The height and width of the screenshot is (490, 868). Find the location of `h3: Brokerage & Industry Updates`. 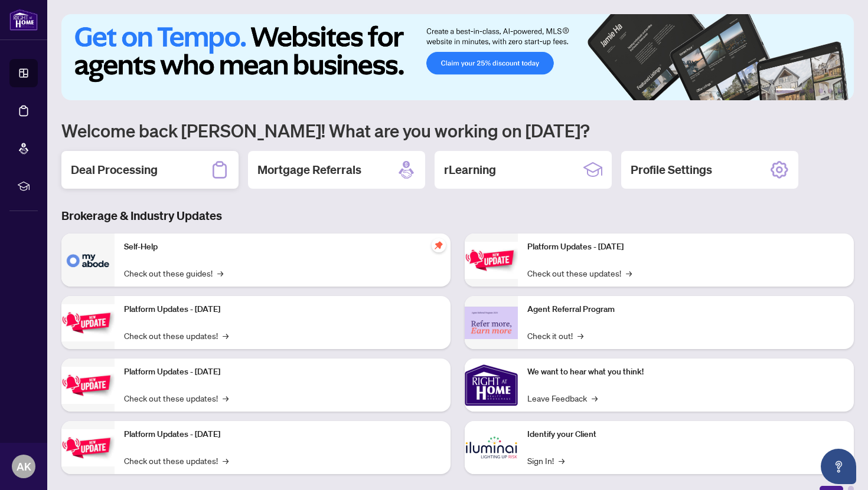

h3: Brokerage & Industry Updates is located at coordinates (458, 216).